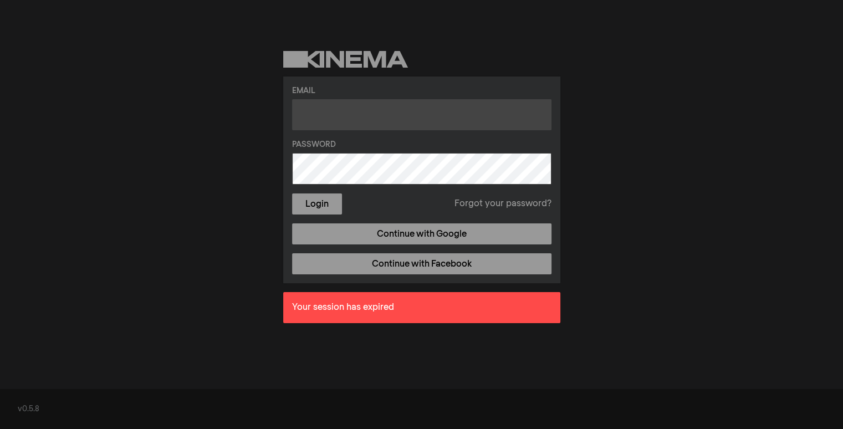  I want to click on label: Email, so click(422, 91).